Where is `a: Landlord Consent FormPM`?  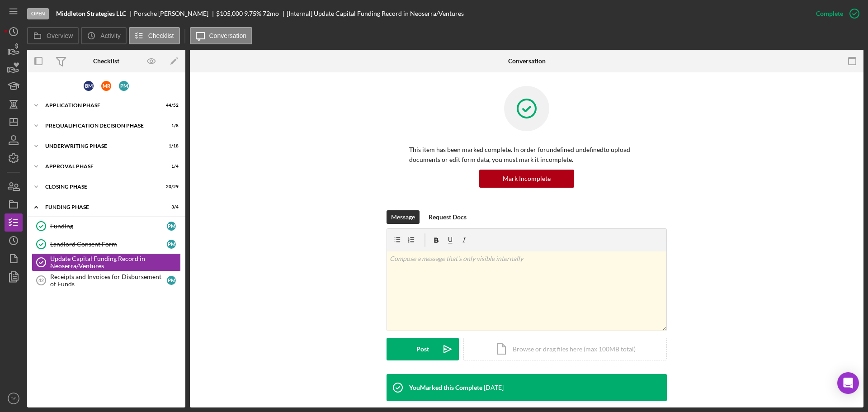 a: Landlord Consent FormPM is located at coordinates (106, 244).